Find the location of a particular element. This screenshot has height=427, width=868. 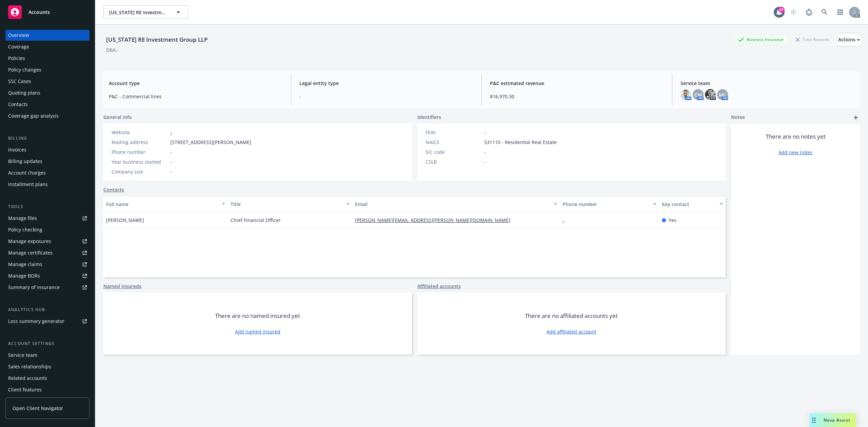

div: Manage claims is located at coordinates (25, 264).